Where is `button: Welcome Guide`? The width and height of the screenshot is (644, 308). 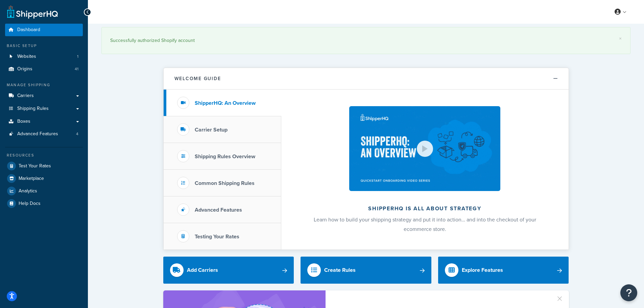 button: Welcome Guide is located at coordinates (366, 79).